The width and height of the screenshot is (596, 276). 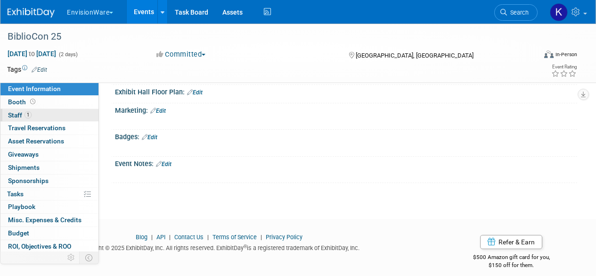 I want to click on div: Event Format, so click(x=535, y=56).